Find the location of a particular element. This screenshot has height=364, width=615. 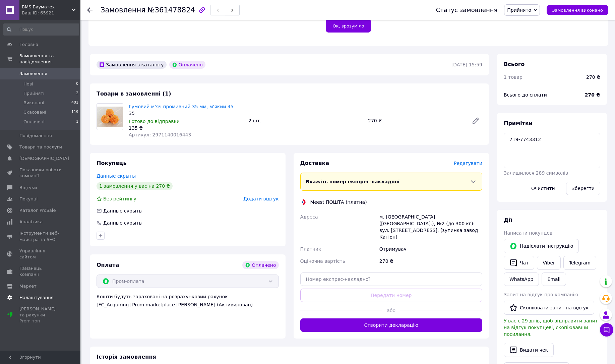

span: Адреса is located at coordinates (309, 217).